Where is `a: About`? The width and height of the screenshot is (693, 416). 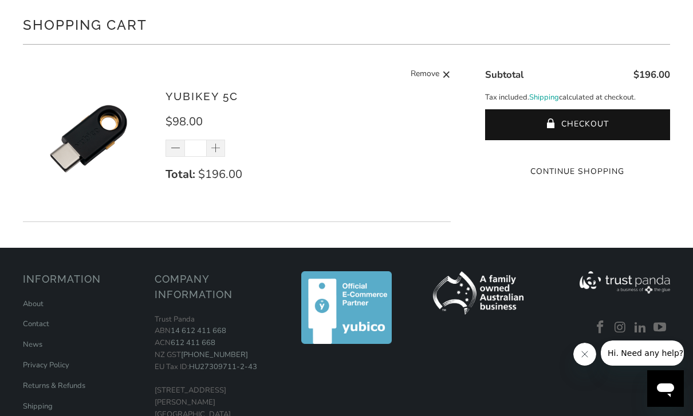
a: About is located at coordinates (33, 304).